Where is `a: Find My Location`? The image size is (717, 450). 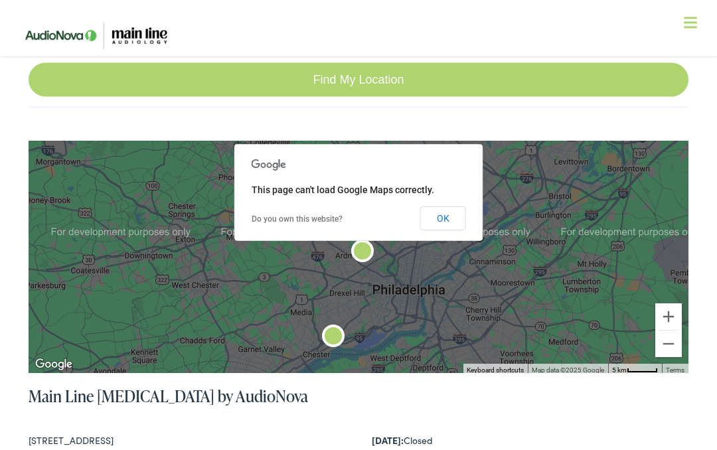 a: Find My Location is located at coordinates (359, 80).